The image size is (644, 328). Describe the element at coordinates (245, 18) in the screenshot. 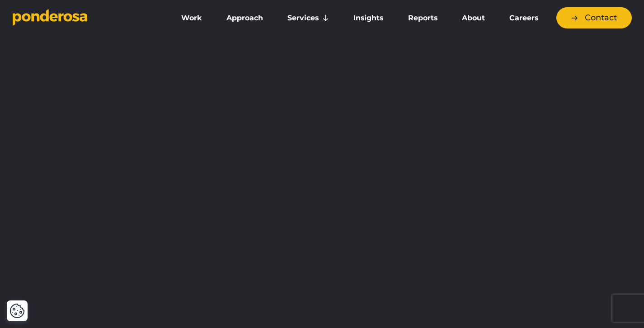

I see `a: Approach` at that location.